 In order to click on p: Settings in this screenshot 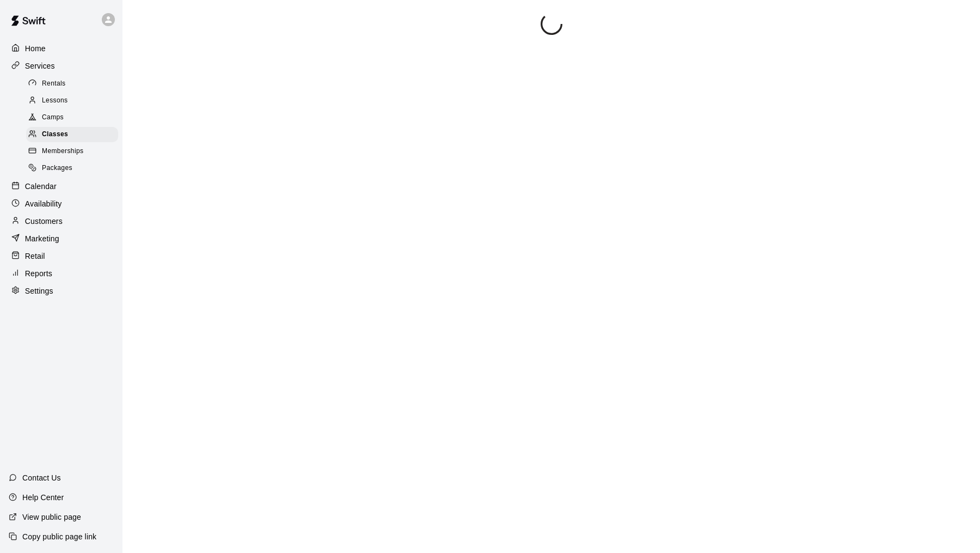, I will do `click(40, 291)`.